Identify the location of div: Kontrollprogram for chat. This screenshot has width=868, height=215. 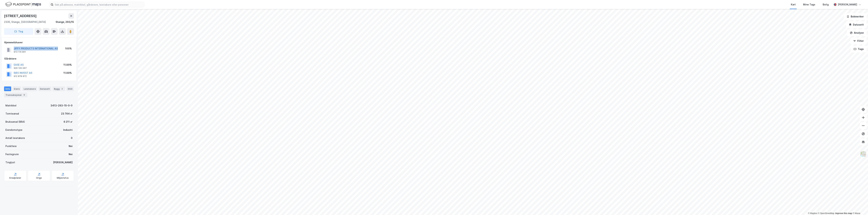
(859, 207).